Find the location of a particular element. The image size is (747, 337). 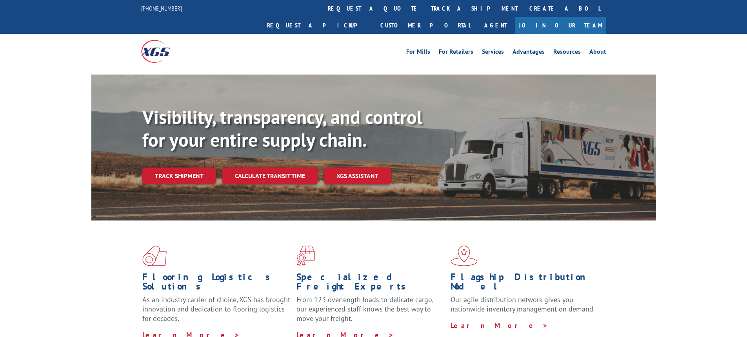

a: Resources is located at coordinates (567, 53).